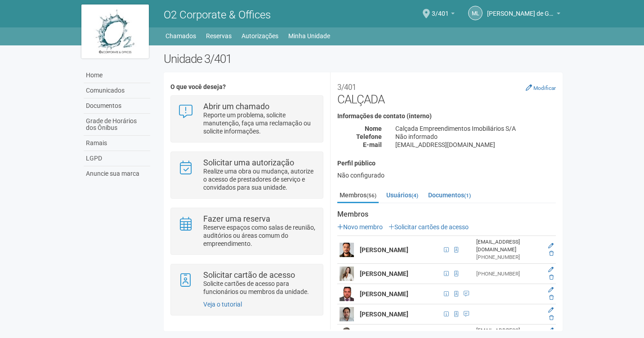  What do you see at coordinates (117, 91) in the screenshot?
I see `a: Comunicados` at bounding box center [117, 91].